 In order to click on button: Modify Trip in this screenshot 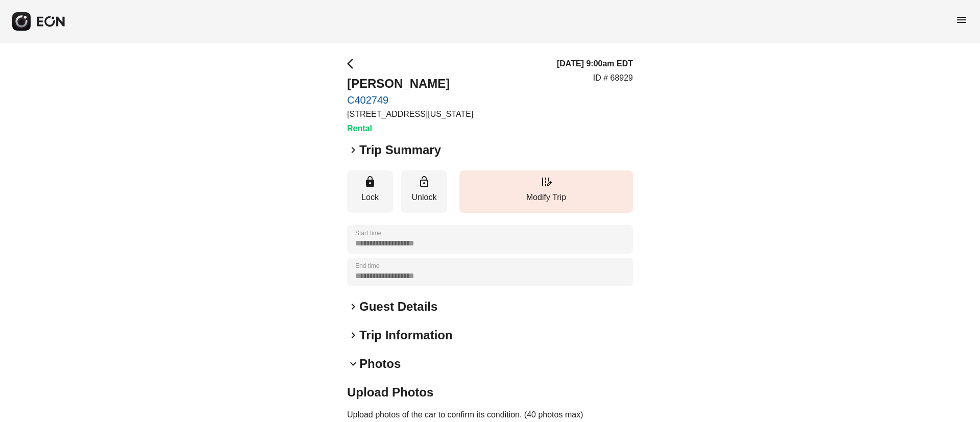, I will do `click(546, 191)`.